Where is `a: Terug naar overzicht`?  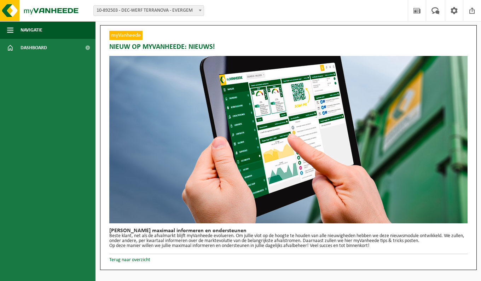
a: Terug naar overzicht is located at coordinates (130, 260).